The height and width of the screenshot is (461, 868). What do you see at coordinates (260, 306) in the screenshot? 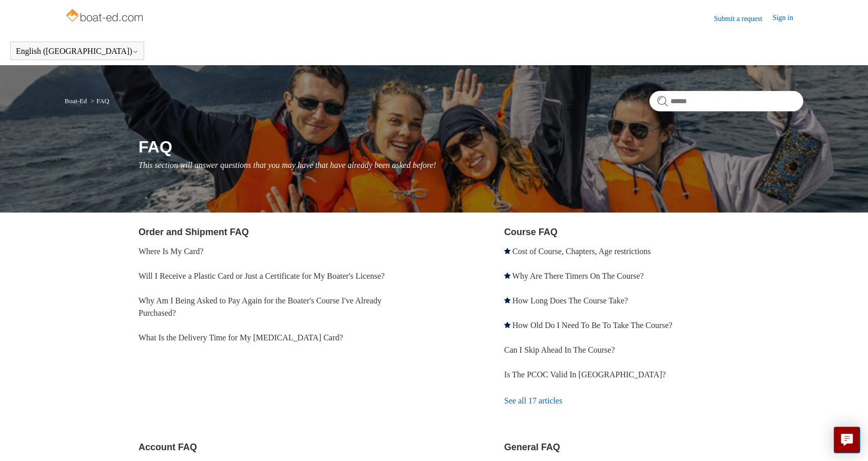
I see `a: Why Am I Being Asked to Pay Again for the Boater's Course I've Already Purchased?` at bounding box center [260, 306].